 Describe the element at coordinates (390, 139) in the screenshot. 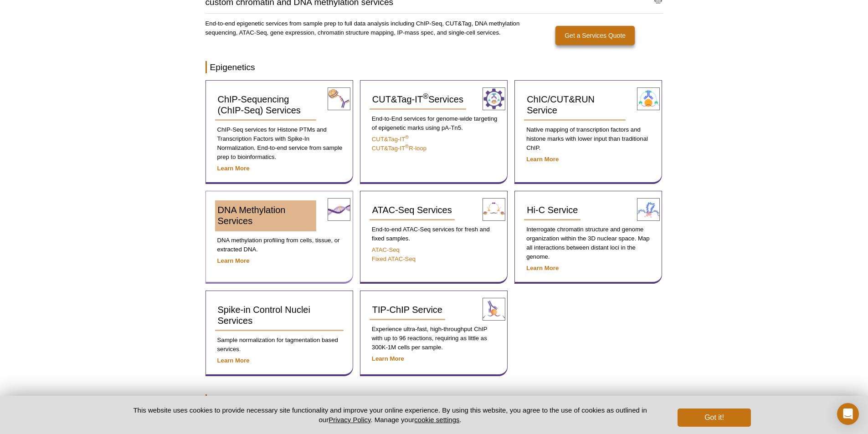

I see `a: CUT&Tag-IT®` at that location.